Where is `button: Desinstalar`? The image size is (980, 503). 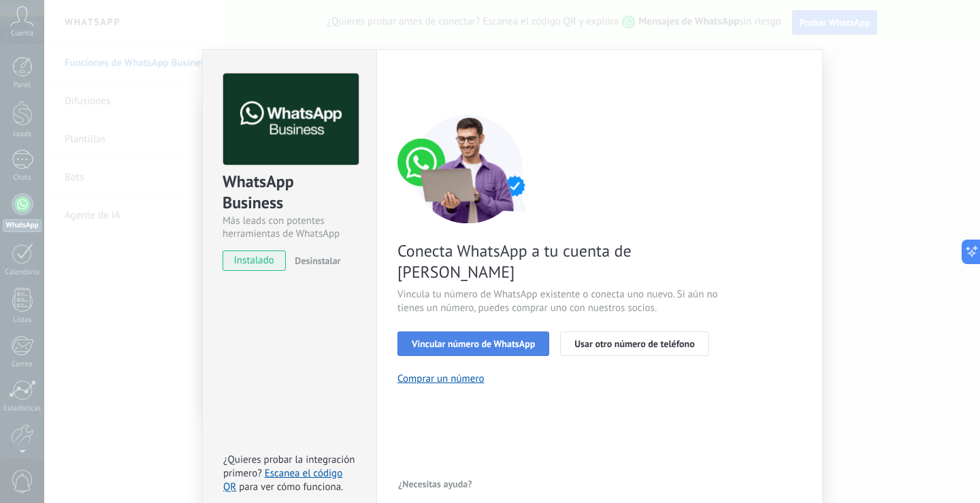
button: Desinstalar is located at coordinates (314, 260).